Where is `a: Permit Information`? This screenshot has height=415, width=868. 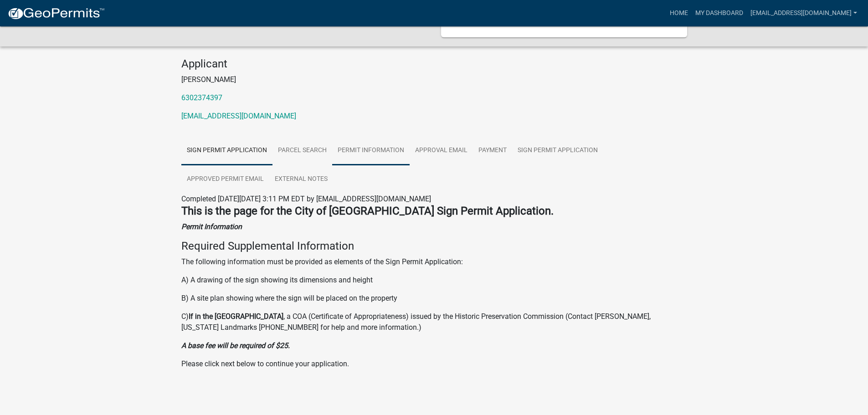
a: Permit Information is located at coordinates (371, 151).